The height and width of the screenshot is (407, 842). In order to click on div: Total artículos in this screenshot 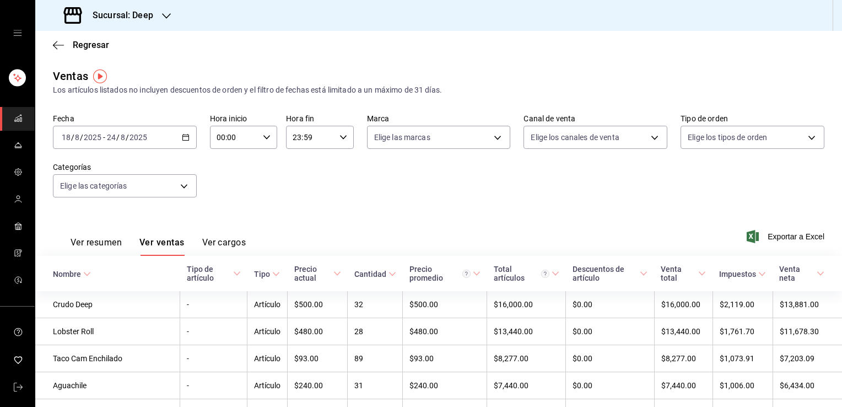, I will do `click(521, 273)`.